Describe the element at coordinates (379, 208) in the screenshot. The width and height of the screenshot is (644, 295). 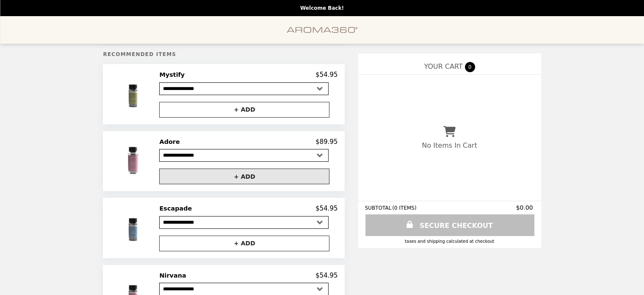
I see `span: SUBTOTAL` at that location.